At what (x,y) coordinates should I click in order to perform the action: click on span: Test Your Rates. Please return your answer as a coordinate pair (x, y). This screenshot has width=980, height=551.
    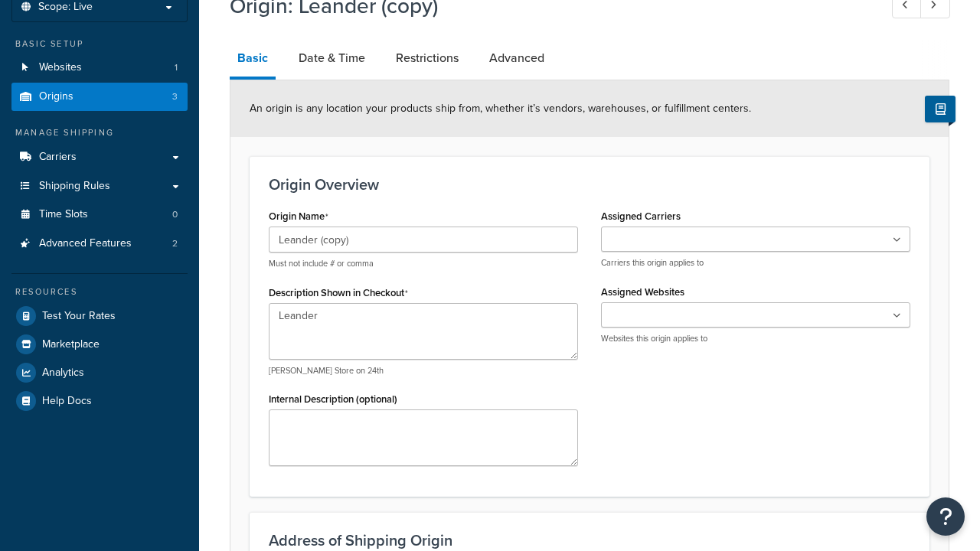
    Looking at the image, I should click on (79, 317).